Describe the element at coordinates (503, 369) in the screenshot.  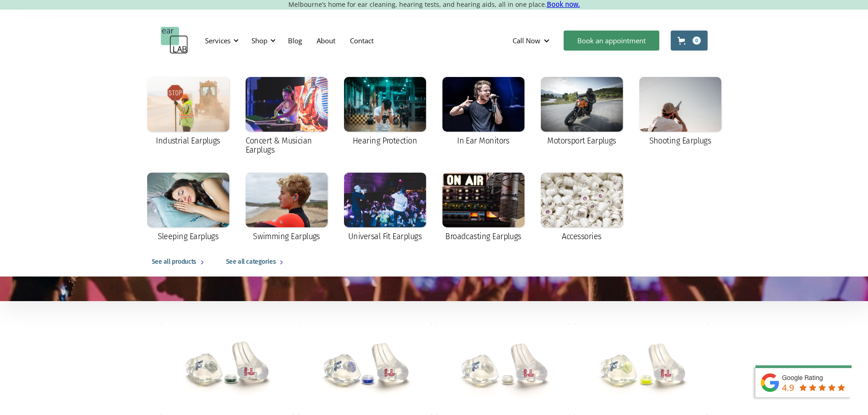
I see `img: ACS Pro 17` at that location.